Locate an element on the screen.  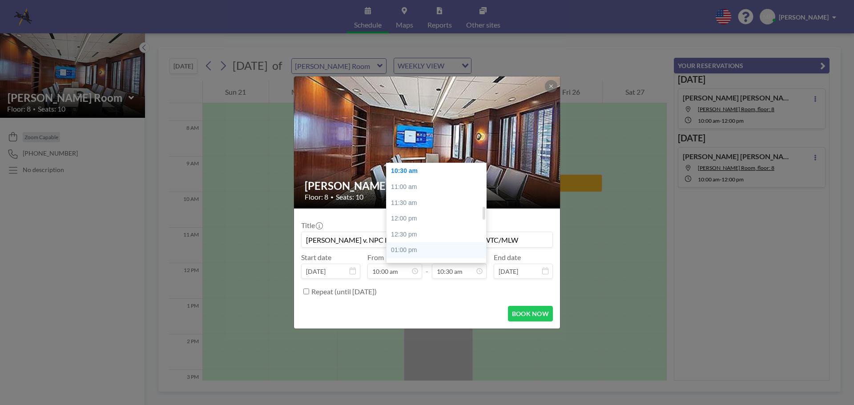
input: Monya's reservation is located at coordinates (427, 240).